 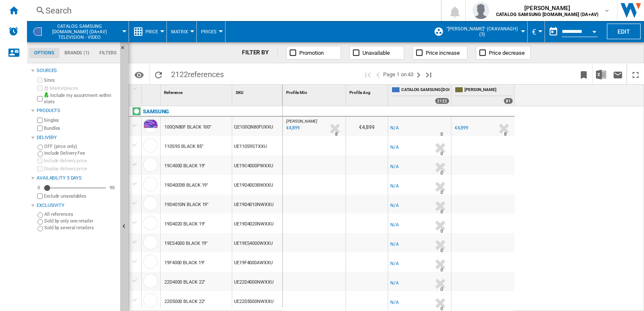 What do you see at coordinates (80, 196) in the screenshot?
I see `label: Exclude unavailables` at bounding box center [80, 196].